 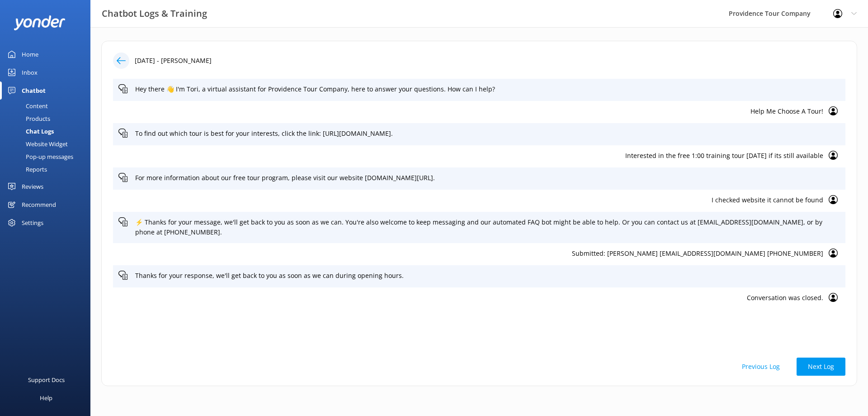 I want to click on a: Products, so click(x=48, y=119).